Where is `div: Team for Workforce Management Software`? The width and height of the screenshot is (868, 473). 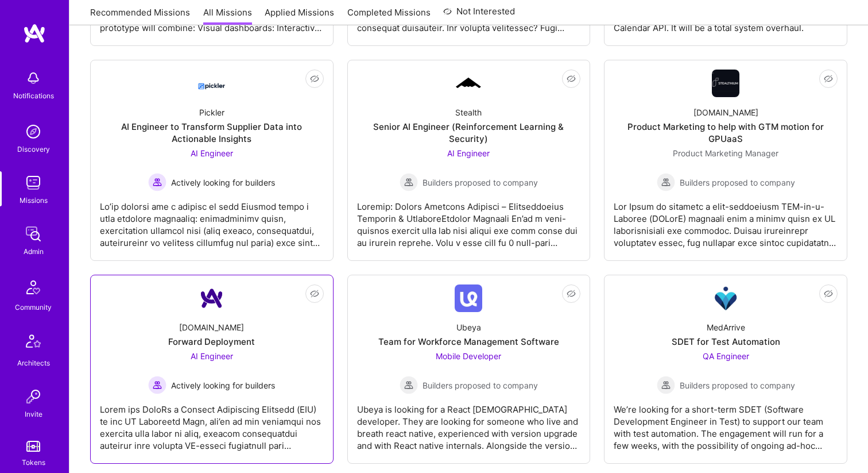 div: Team for Workforce Management Software is located at coordinates (468, 342).